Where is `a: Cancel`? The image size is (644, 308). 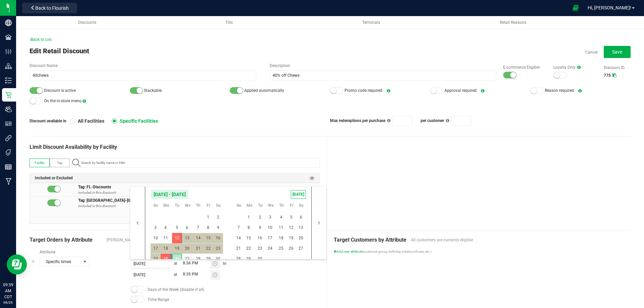
a: Cancel is located at coordinates (591, 52).